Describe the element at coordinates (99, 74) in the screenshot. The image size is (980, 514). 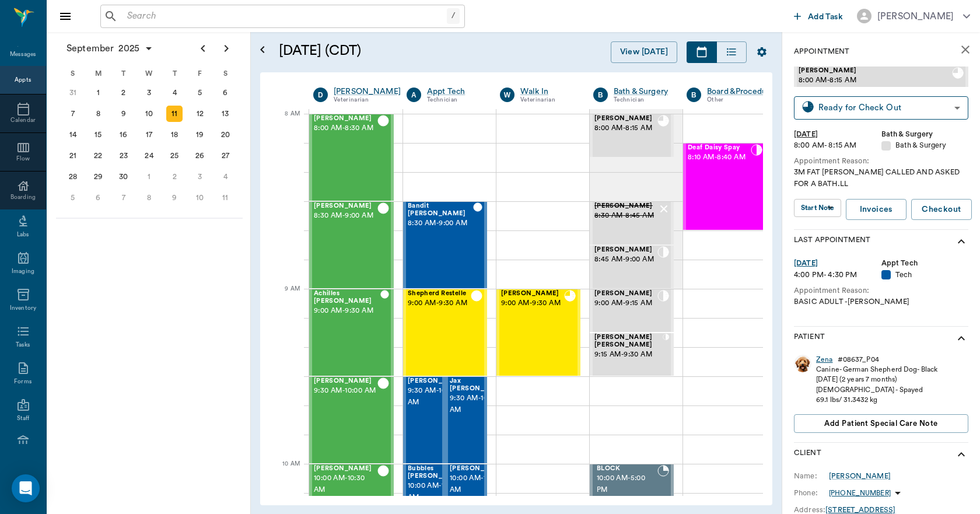
I see `div: M` at that location.